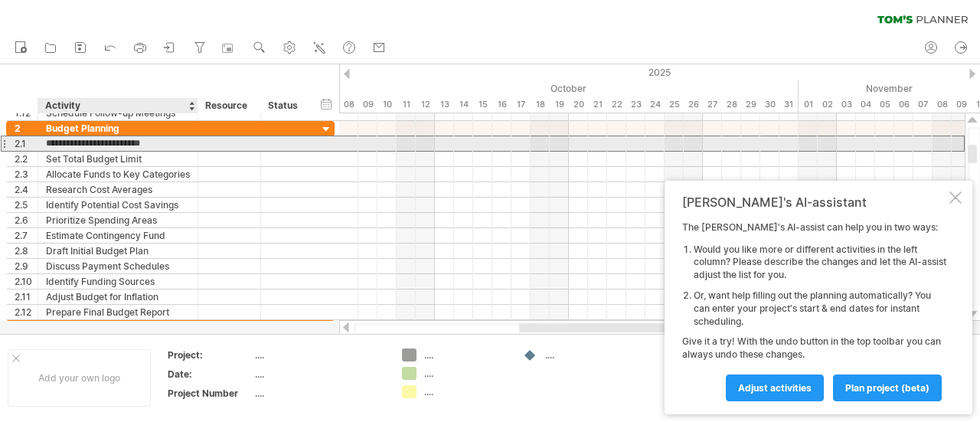 The width and height of the screenshot is (980, 422). I want to click on div: Thursday, 30 October 2025, so click(769, 104).